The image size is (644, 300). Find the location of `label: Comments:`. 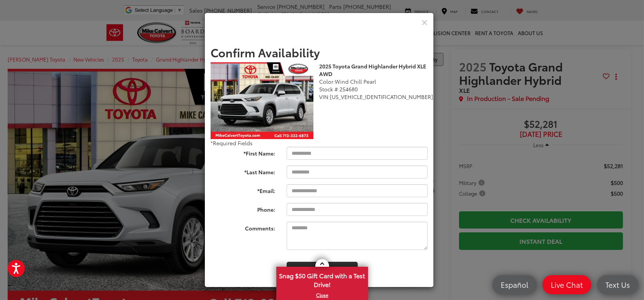

label: Comments: is located at coordinates (243, 227).